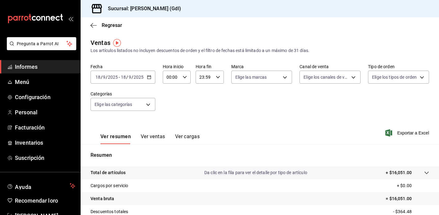 The height and width of the screenshot is (215, 439). I want to click on font: Total de artículos, so click(108, 173).